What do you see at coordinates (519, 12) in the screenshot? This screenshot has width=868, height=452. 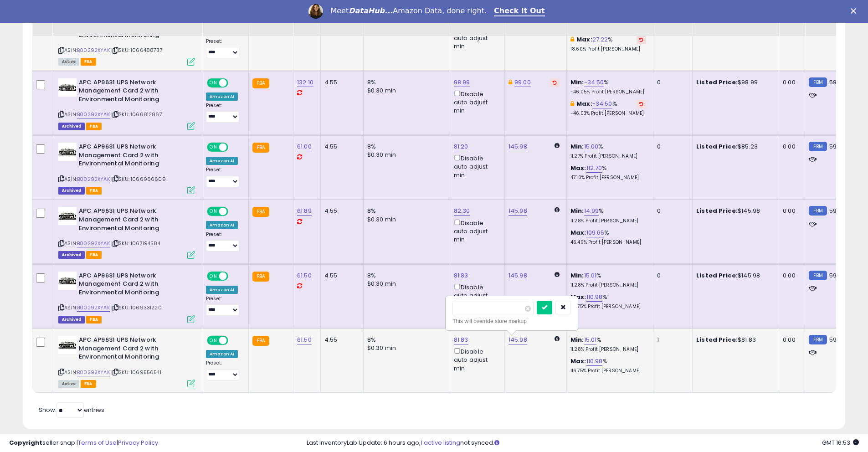 I see `a: Check It Out` at bounding box center [519, 12].